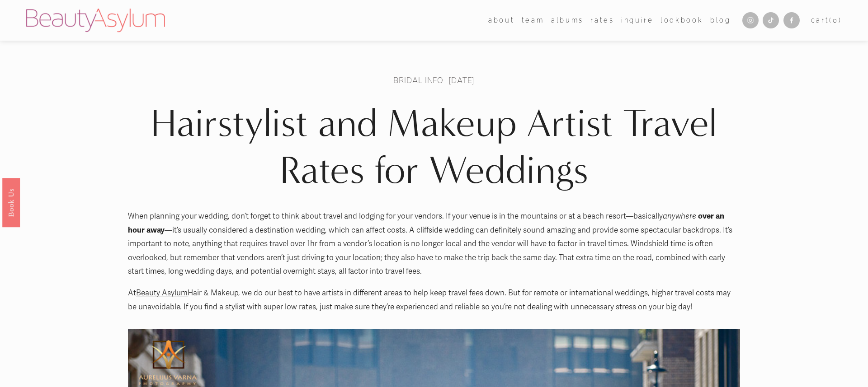 Image resolution: width=868 pixels, height=387 pixels. I want to click on img: Beauty Asylum | Bridal Hair &amp; Makeup Charlotte &amp; Atlanta, so click(95, 20).